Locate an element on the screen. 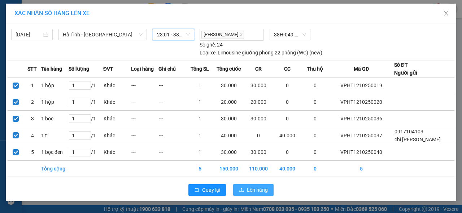  td: 3 is located at coordinates (32, 119).